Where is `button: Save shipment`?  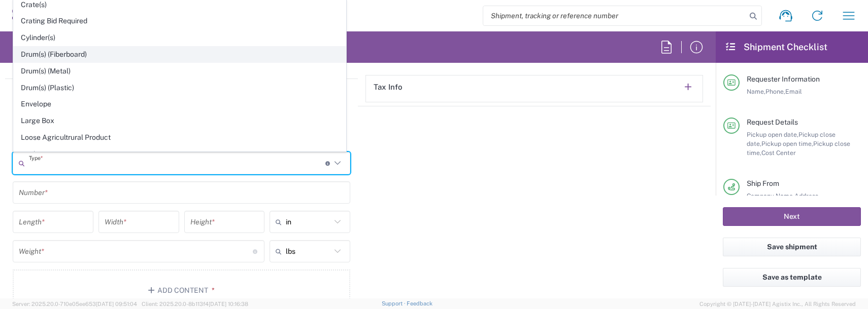 button: Save shipment is located at coordinates (791, 247).